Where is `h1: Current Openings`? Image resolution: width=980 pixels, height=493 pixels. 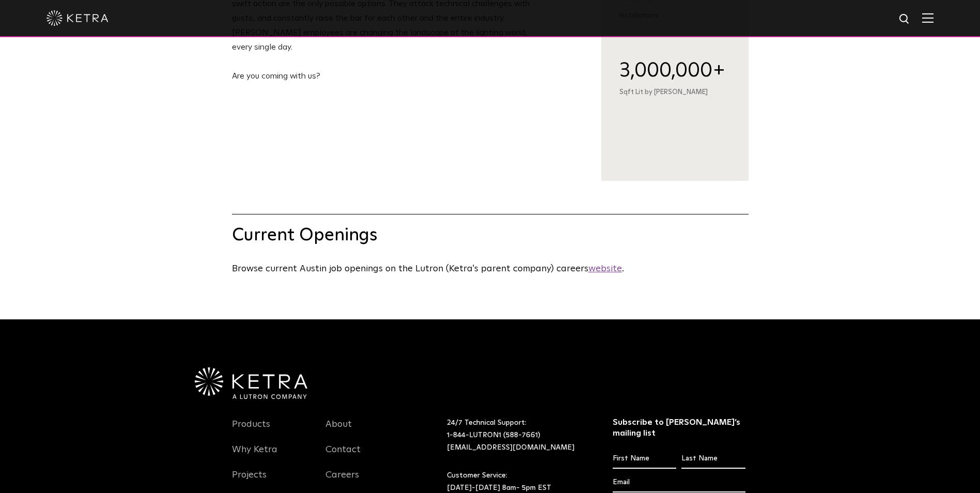
h1: Current Openings is located at coordinates (490, 230).